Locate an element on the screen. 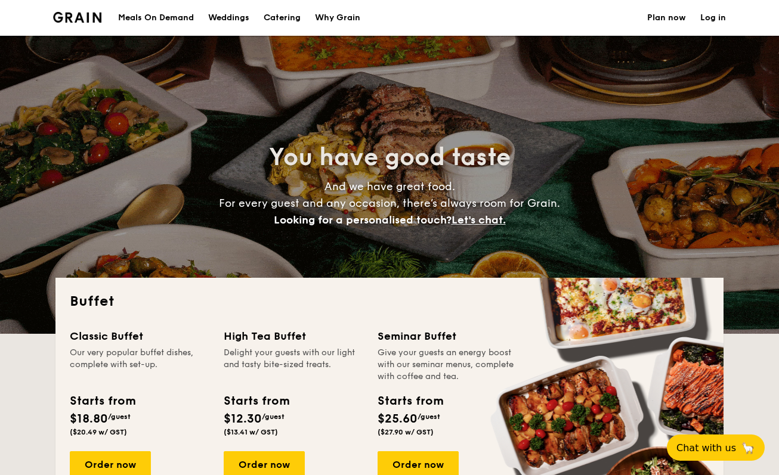 The height and width of the screenshot is (475, 779). img: Grain is located at coordinates (77, 17).